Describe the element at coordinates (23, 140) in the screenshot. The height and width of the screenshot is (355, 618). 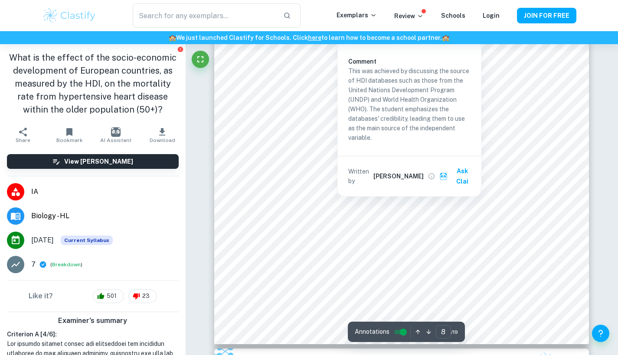
I see `span: Share` at that location.